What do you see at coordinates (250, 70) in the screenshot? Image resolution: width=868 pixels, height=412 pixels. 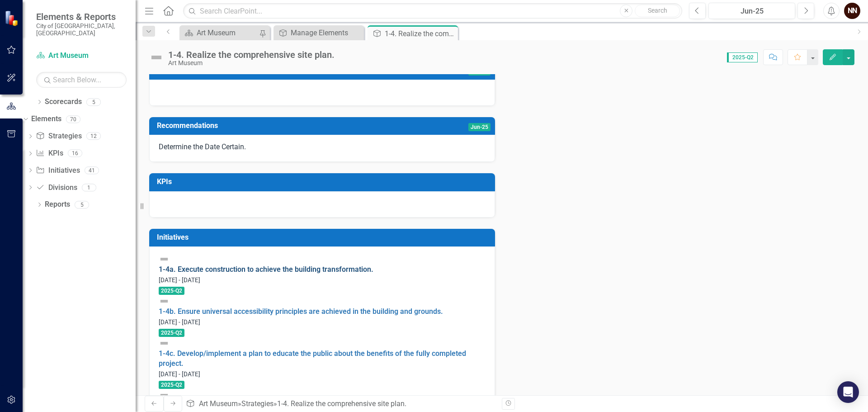 I see `h3: Analysis` at bounding box center [250, 70].